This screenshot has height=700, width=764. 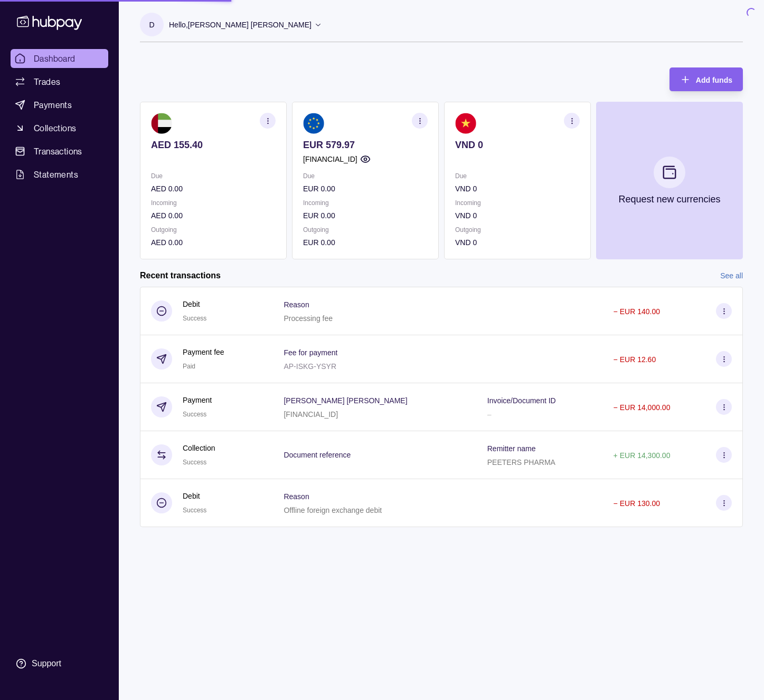 What do you see at coordinates (465, 123) in the screenshot?
I see `img: vn` at bounding box center [465, 123].